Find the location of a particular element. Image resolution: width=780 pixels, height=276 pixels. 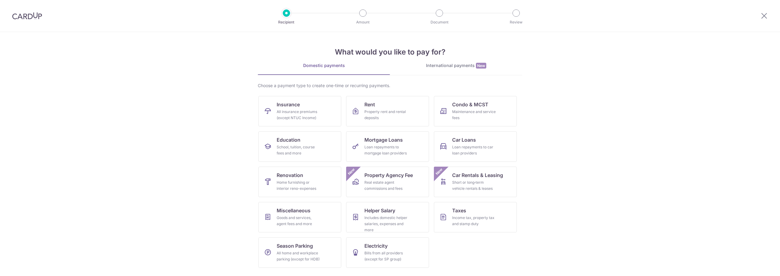

a: ElectricityBills from all providers (except for SP group) is located at coordinates (388, 253).